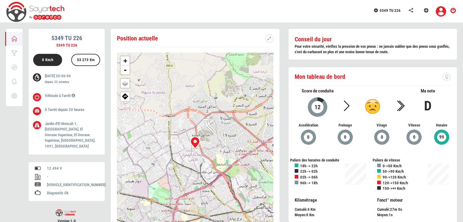 Image resolution: width=463 pixels, height=222 pixels. I want to click on b: 5349 TU 226, so click(67, 38).